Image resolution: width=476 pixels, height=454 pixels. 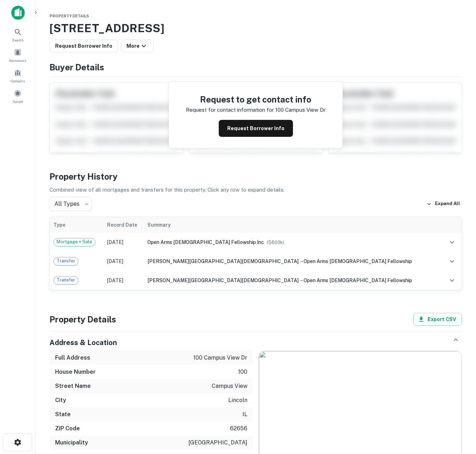 What do you see at coordinates (68, 428) in the screenshot?
I see `h6: ZIP Code` at bounding box center [68, 428].